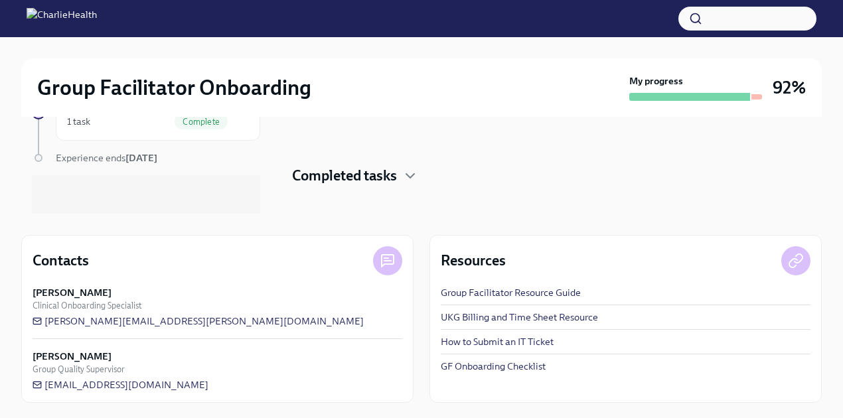  I want to click on h2: Group Facilitator Onboarding, so click(174, 88).